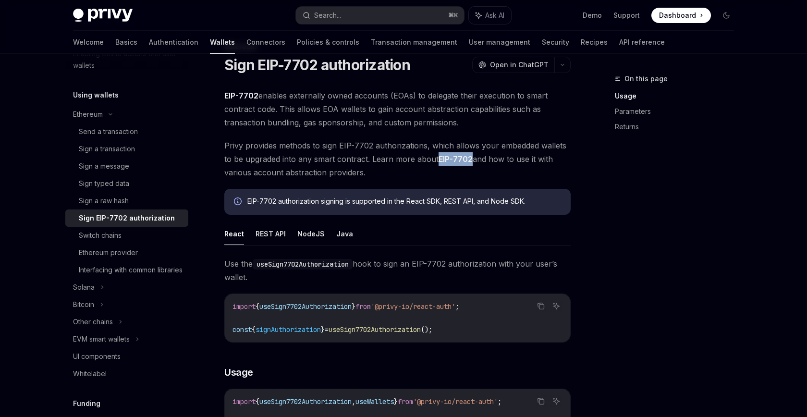 The image size is (807, 417). Describe the element at coordinates (404, 202) in the screenshot. I see `div: EIP-7702 authorization signing is supported in the React SDK, REST API, and Node SDK.` at that location.